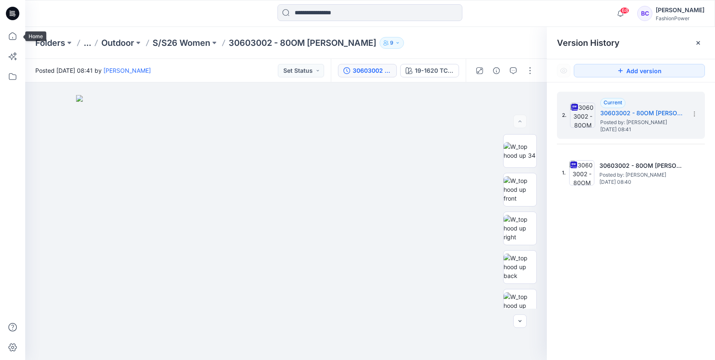 The height and width of the screenshot is (360, 715). I want to click on div: 19-1620 TCX Huckleberry + 16-1712 TCX Polignac, so click(434, 71).